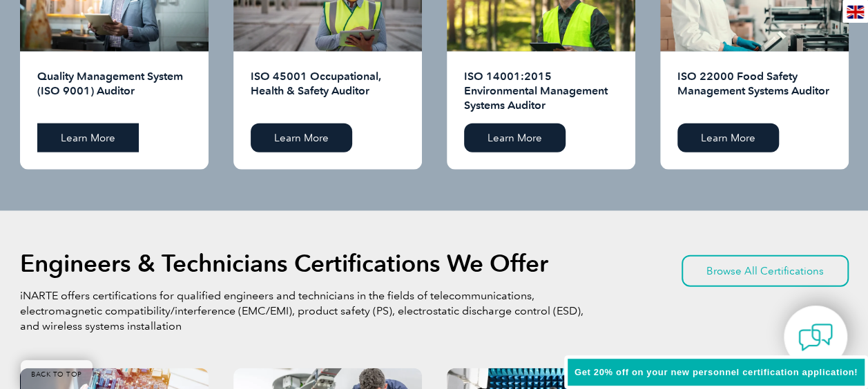  What do you see at coordinates (327, 91) in the screenshot?
I see `h2: ISO 45001 Occupational, Health & Safety Auditor` at bounding box center [327, 91].